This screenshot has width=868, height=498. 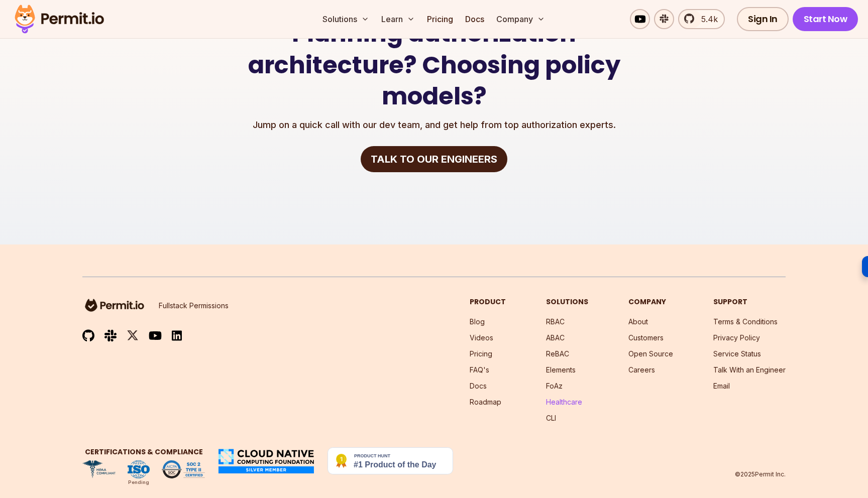 What do you see at coordinates (177, 336) in the screenshot?
I see `img: linkedin` at bounding box center [177, 336].